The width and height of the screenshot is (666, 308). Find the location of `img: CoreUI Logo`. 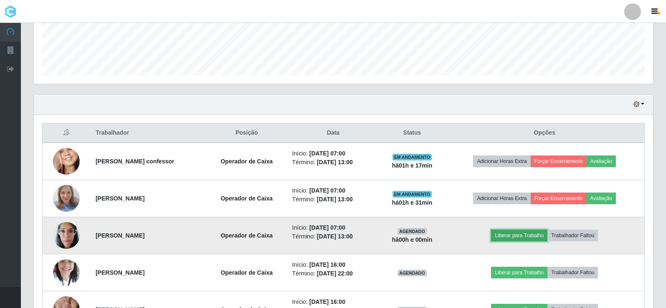

img: CoreUI Logo is located at coordinates (10, 12).